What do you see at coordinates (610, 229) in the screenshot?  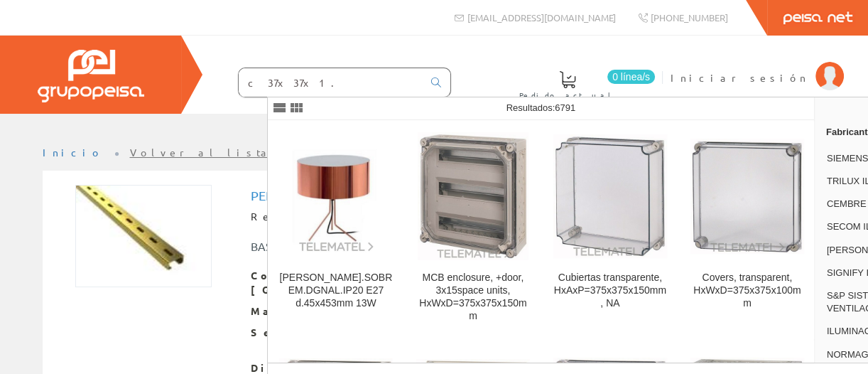 I see `a: Cubiertas transparente, HxAxP=375x375x150mm, NA Cubiertas transparente, HxAxP=375x375x150mm, NA` at bounding box center [610, 229].